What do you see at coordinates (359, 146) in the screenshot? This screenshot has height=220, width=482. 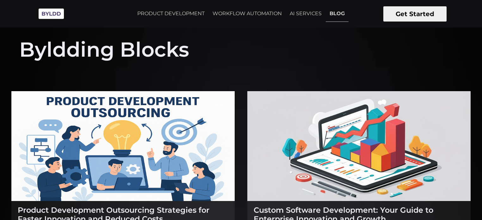 I see `img: Custom Software Development: Your Guide to Enterprise Innovation and Growth` at bounding box center [359, 146].